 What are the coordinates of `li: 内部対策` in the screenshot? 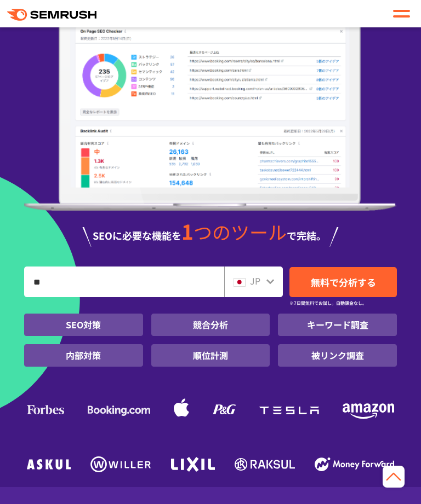 It's located at (84, 355).